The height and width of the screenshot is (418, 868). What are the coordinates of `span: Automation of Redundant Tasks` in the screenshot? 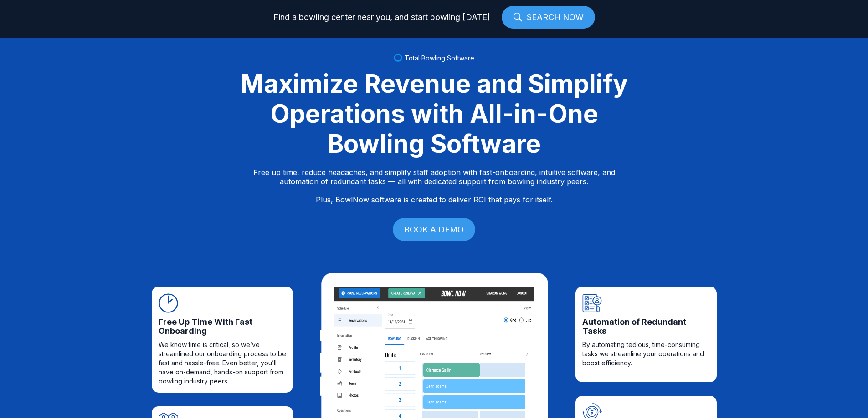 It's located at (646, 327).